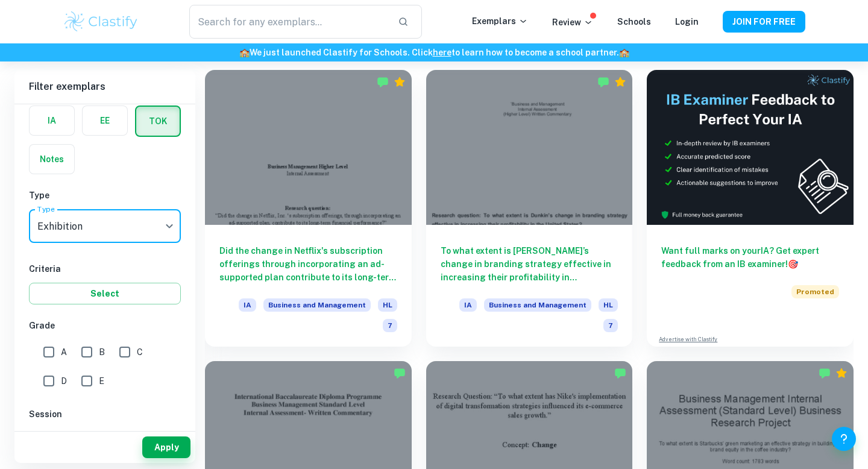  What do you see at coordinates (158, 121) in the screenshot?
I see `button: TOK` at bounding box center [158, 121].